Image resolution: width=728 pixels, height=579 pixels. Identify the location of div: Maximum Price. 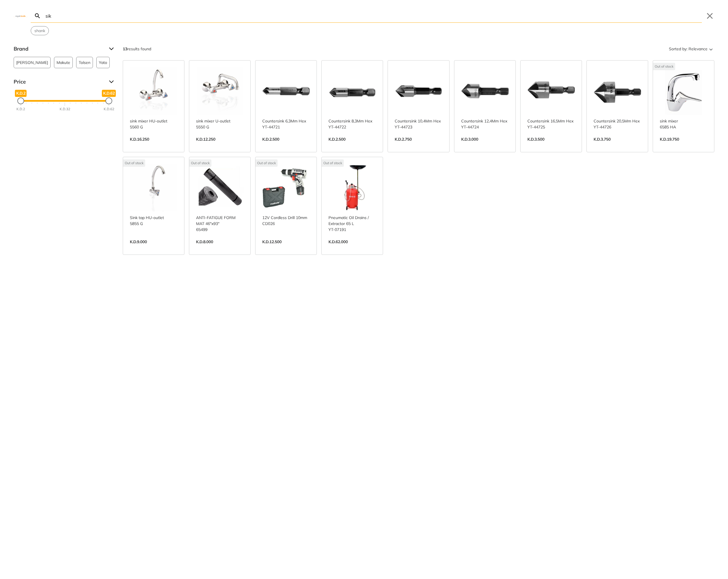
(109, 101).